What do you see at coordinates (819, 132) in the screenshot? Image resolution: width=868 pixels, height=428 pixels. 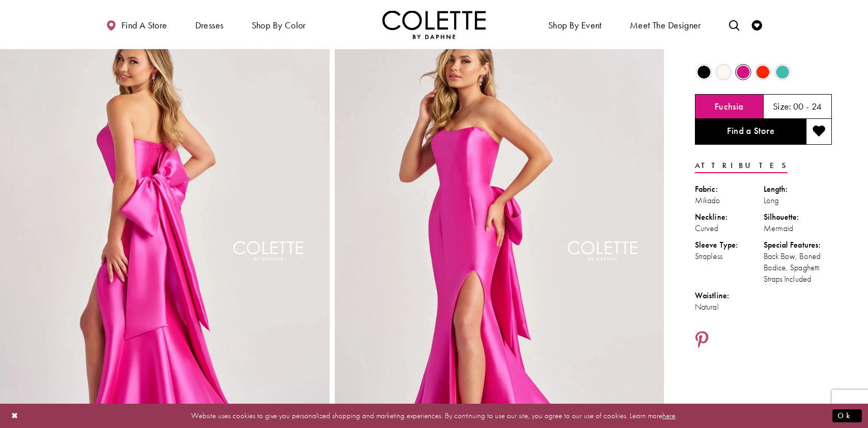 I see `button: Add to wishlist` at bounding box center [819, 132].